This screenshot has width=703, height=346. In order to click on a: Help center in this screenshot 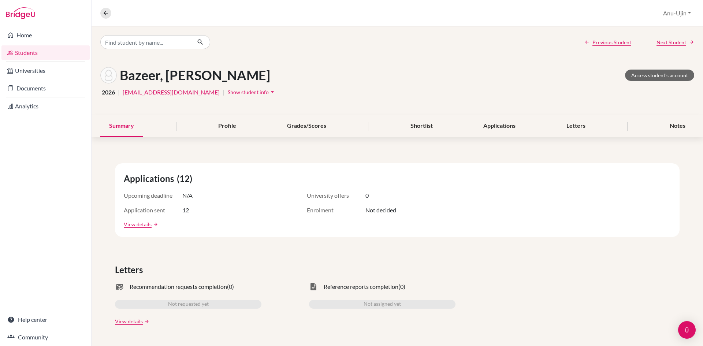, I will do `click(45, 320)`.